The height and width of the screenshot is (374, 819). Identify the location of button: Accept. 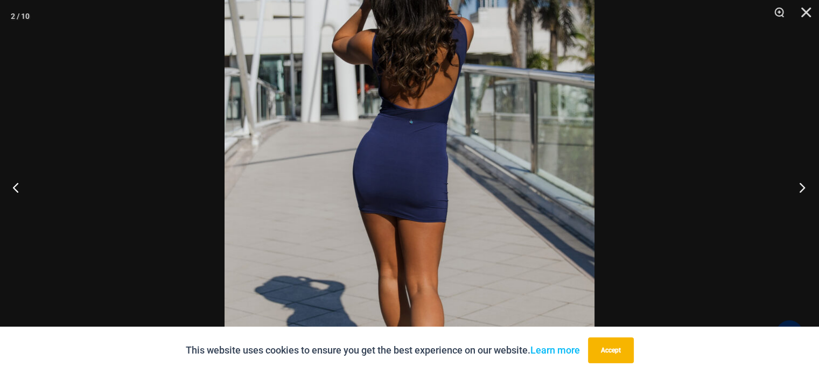
(610, 350).